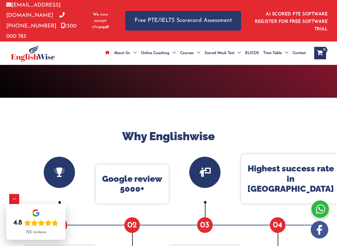 The image size is (337, 246). Describe the element at coordinates (183, 21) in the screenshot. I see `a: Free PTE/IELTS Scorecard Assessment` at that location.